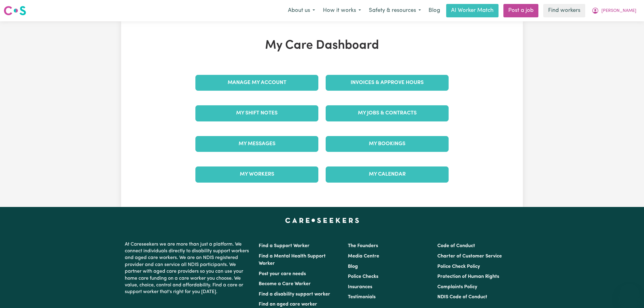  What do you see at coordinates (363, 257) in the screenshot?
I see `a: Media Centre` at bounding box center [363, 257].